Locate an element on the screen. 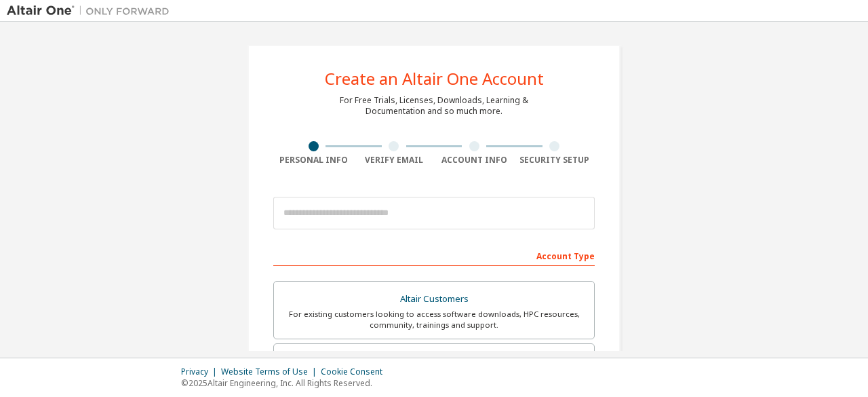 Image resolution: width=868 pixels, height=397 pixels. div: Security Setup is located at coordinates (555, 160).